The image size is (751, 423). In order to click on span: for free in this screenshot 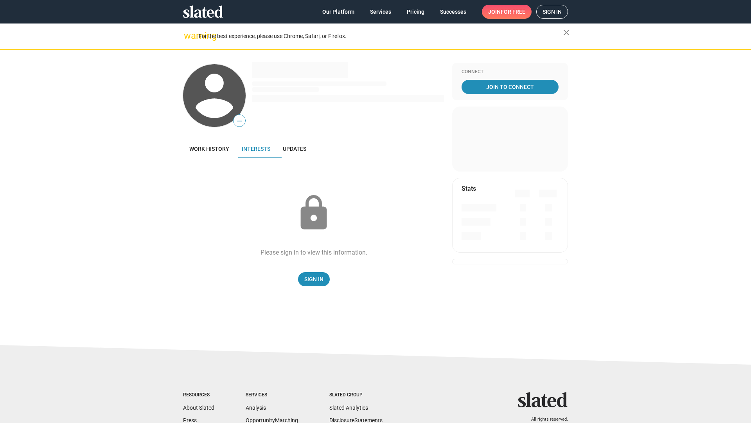, I will do `click(513, 12)`.